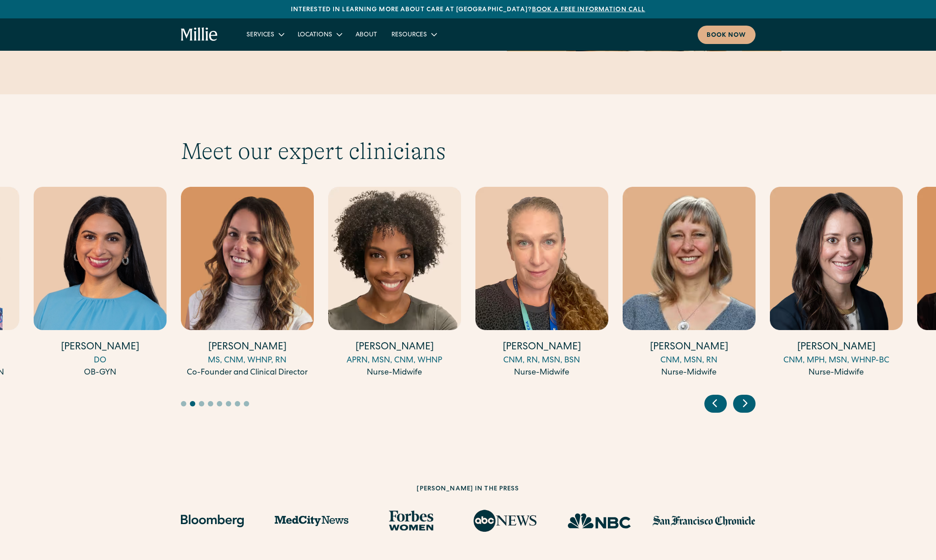 The height and width of the screenshot is (560, 936). Describe the element at coordinates (247, 361) in the screenshot. I see `div: MS, CNM, WHNP, RN` at that location.